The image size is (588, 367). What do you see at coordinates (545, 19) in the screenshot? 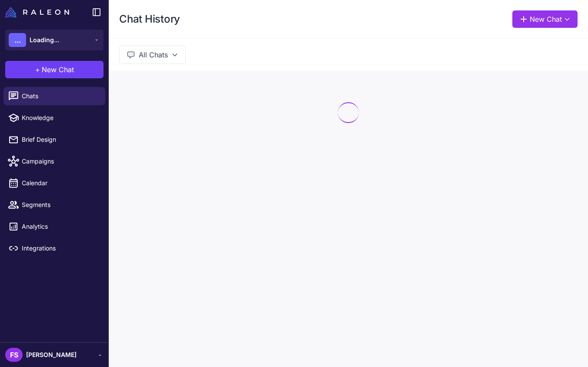
I see `button: New Chat` at bounding box center [545, 19].